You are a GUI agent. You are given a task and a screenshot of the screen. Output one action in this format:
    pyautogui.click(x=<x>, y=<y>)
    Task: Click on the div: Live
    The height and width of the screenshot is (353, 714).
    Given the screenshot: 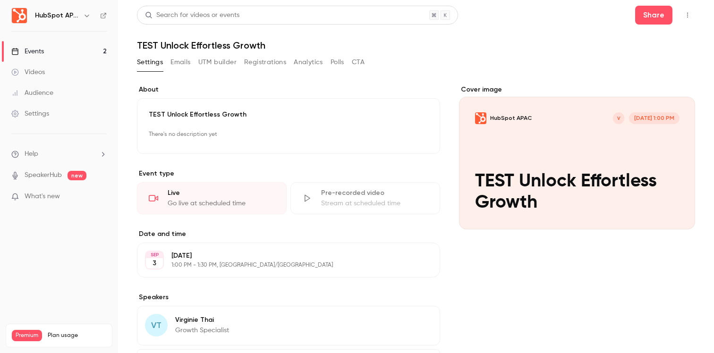 What is the action you would take?
    pyautogui.click(x=221, y=193)
    